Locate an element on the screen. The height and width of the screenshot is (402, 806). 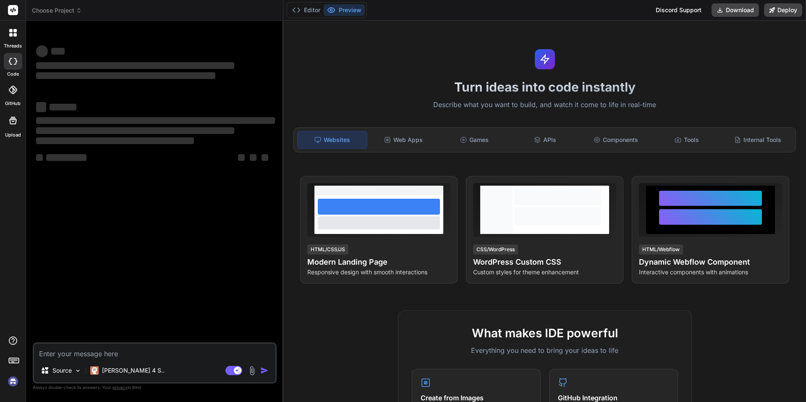
div: Tools is located at coordinates (686, 140).